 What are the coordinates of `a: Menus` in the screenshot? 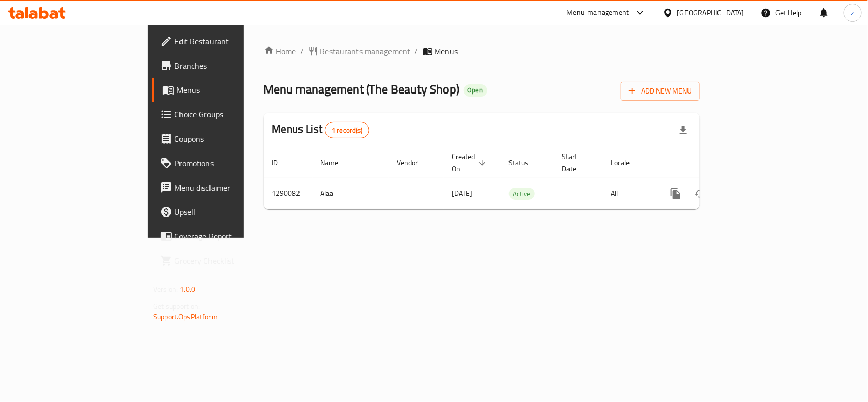 It's located at (222, 90).